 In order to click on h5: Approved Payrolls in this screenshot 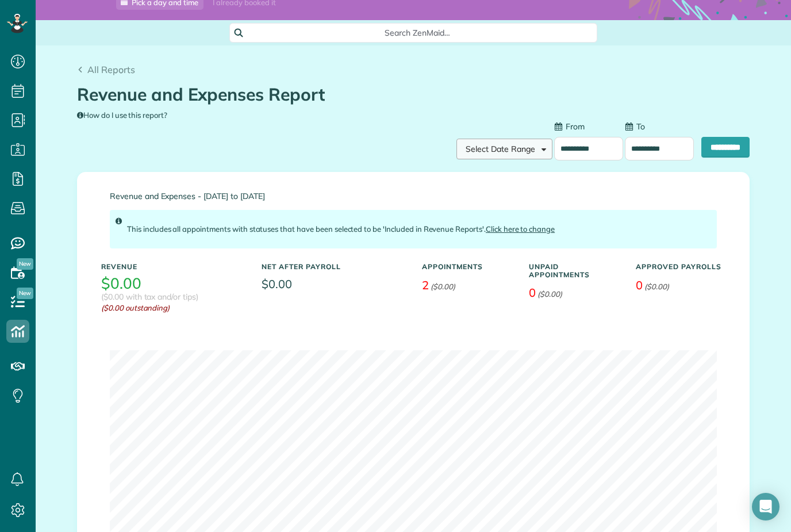, I will do `click(681, 266)`.